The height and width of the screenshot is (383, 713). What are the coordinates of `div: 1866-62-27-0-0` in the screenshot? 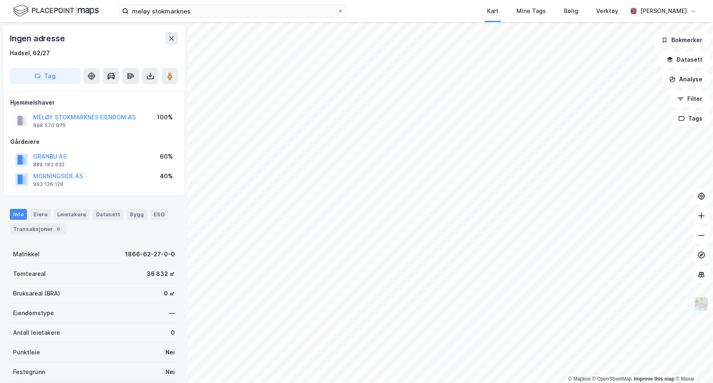 It's located at (150, 254).